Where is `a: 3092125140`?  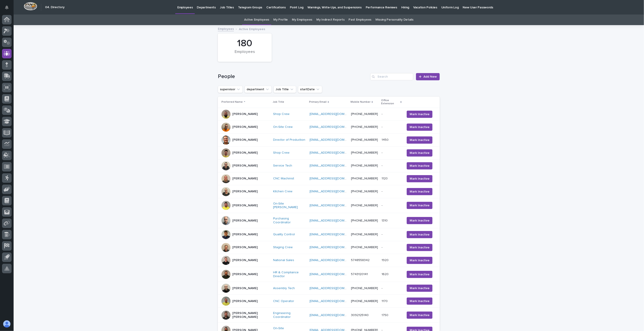 a: 3092125140 is located at coordinates (360, 315).